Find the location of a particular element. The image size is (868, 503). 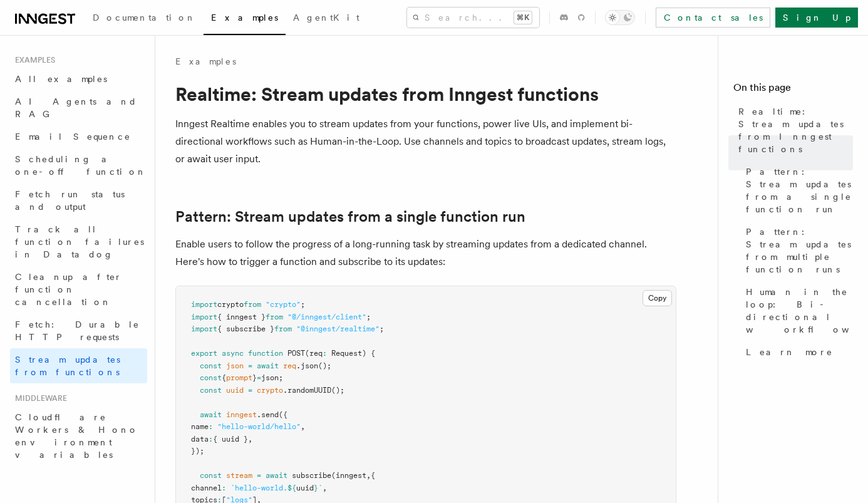

span: prompt is located at coordinates (239, 377).